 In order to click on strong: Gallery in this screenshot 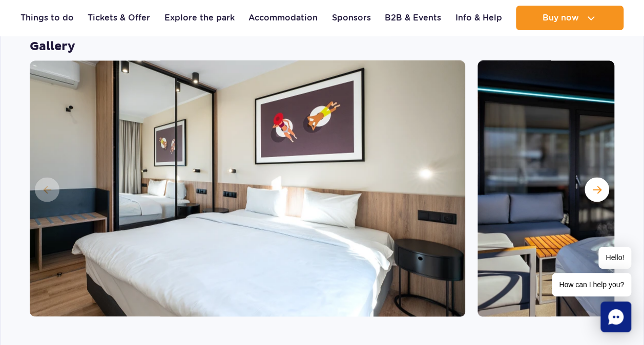, I will do `click(321, 47)`.